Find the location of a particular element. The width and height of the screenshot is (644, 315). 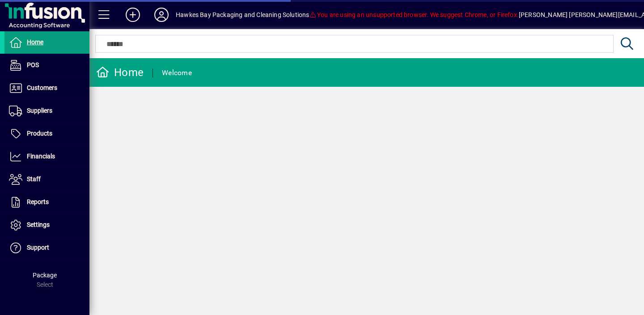

span: Suppliers is located at coordinates (39, 110).